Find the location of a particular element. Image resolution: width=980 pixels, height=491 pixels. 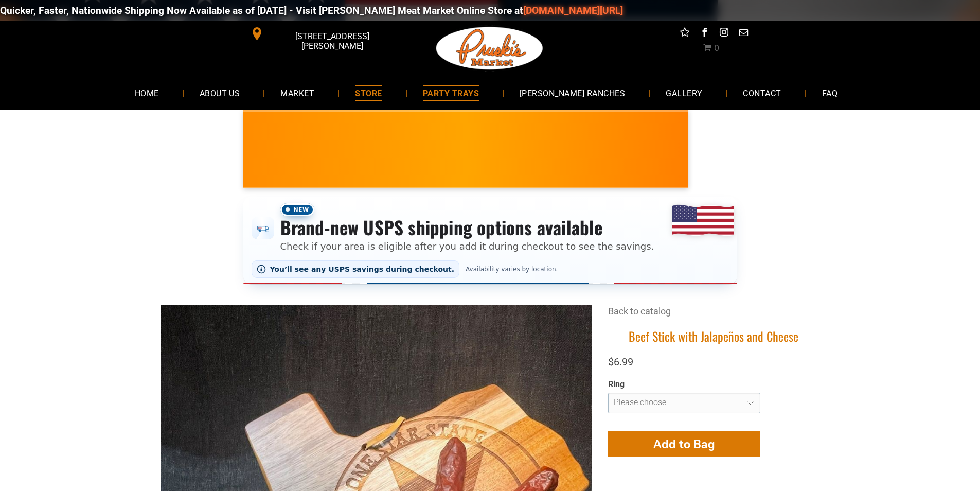

a: GALLERY is located at coordinates (684, 93).